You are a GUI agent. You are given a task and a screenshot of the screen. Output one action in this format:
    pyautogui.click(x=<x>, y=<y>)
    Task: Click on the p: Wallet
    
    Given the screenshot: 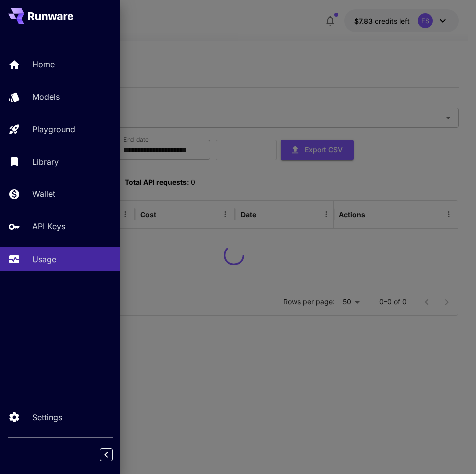 What is the action you would take?
    pyautogui.click(x=43, y=194)
    